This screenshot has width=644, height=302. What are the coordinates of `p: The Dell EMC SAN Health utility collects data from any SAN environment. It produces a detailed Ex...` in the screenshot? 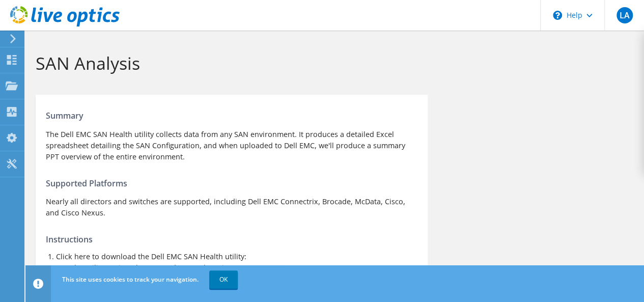 It's located at (232, 146).